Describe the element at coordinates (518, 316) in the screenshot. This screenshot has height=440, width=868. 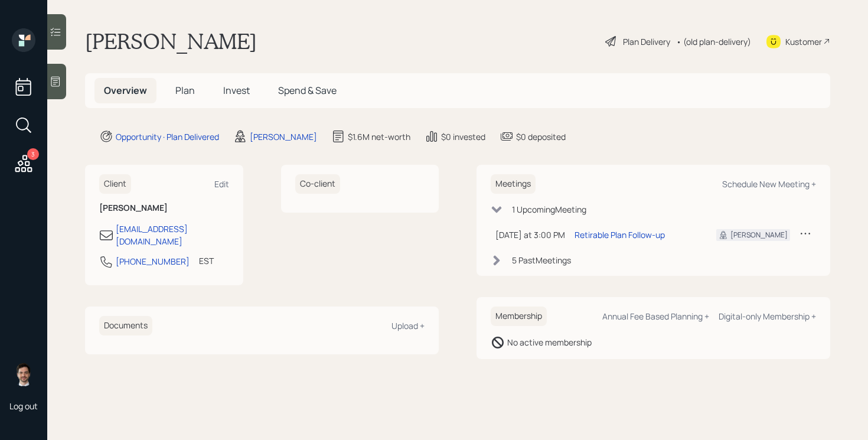
I see `h6: Membership` at that location.